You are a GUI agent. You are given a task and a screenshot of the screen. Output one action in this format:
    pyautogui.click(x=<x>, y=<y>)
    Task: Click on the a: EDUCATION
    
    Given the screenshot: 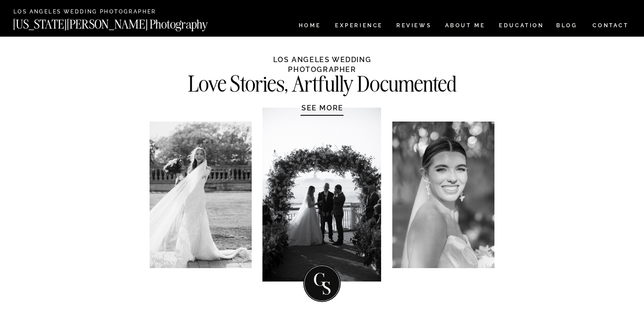 What is the action you would take?
    pyautogui.click(x=521, y=26)
    